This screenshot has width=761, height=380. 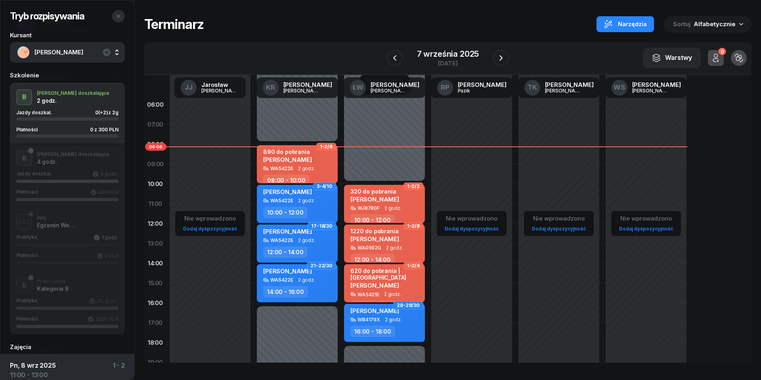 I want to click on div: 13:00, so click(x=155, y=243).